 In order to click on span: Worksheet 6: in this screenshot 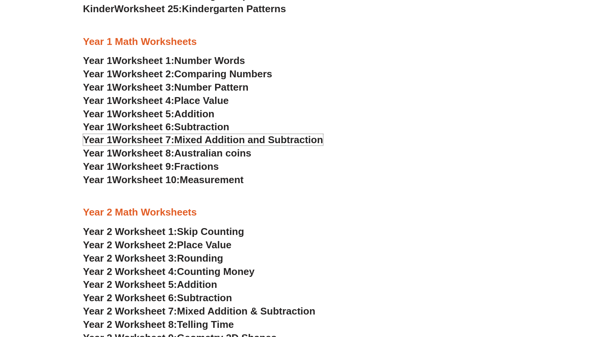, I will do `click(143, 127)`.